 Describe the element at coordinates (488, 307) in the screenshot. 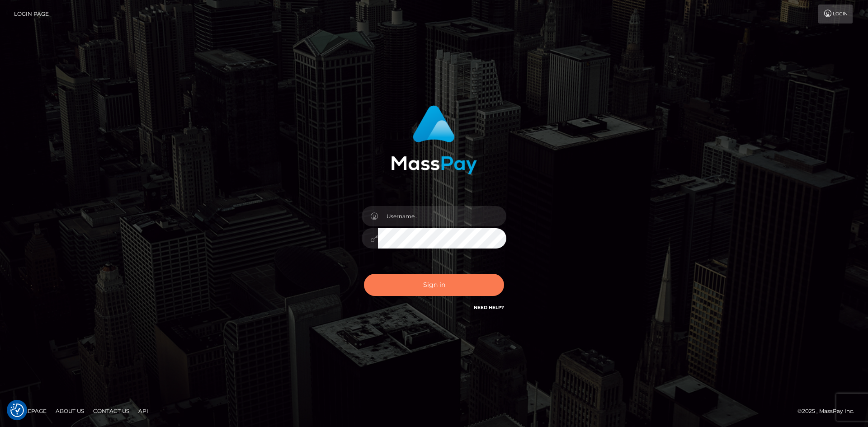

I see `a: Need Help?` at that location.